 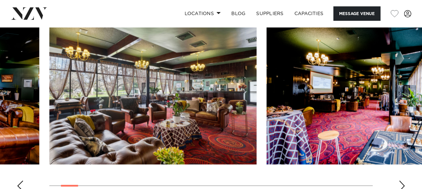 What do you see at coordinates (270, 13) in the screenshot?
I see `a: SUPPLIERS` at bounding box center [270, 13].